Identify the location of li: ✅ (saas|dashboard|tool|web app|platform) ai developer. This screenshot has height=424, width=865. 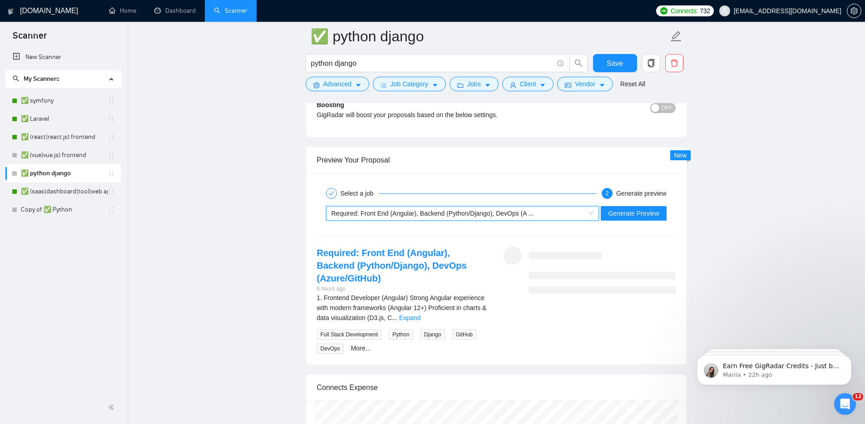
(63, 192).